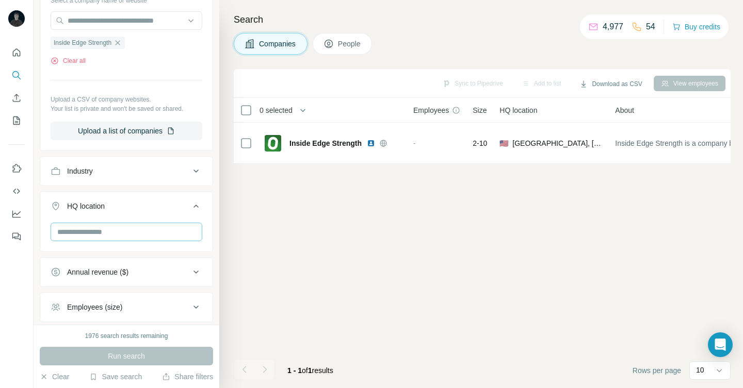  Describe the element at coordinates (126, 307) in the screenshot. I see `button: Employees (size)` at that location.